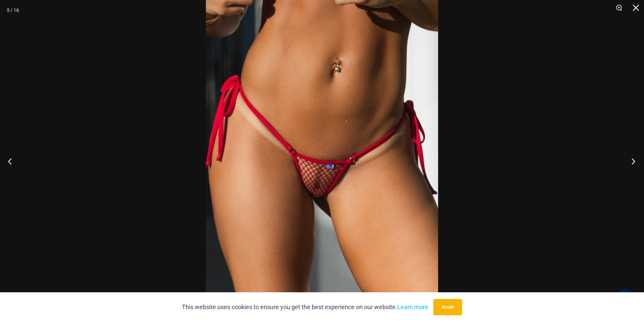  What do you see at coordinates (305, 307) in the screenshot?
I see `p: This website uses cookies to ensure you get the best experience on our website.` at bounding box center [305, 307].